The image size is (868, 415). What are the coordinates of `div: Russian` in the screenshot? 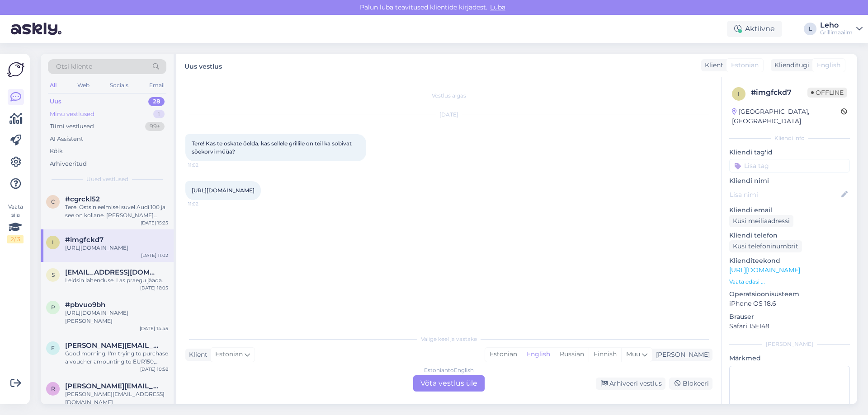 It's located at (572, 355).